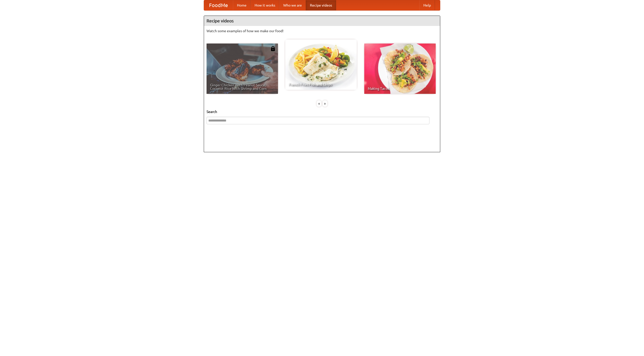  I want to click on a: How it works, so click(265, 5).